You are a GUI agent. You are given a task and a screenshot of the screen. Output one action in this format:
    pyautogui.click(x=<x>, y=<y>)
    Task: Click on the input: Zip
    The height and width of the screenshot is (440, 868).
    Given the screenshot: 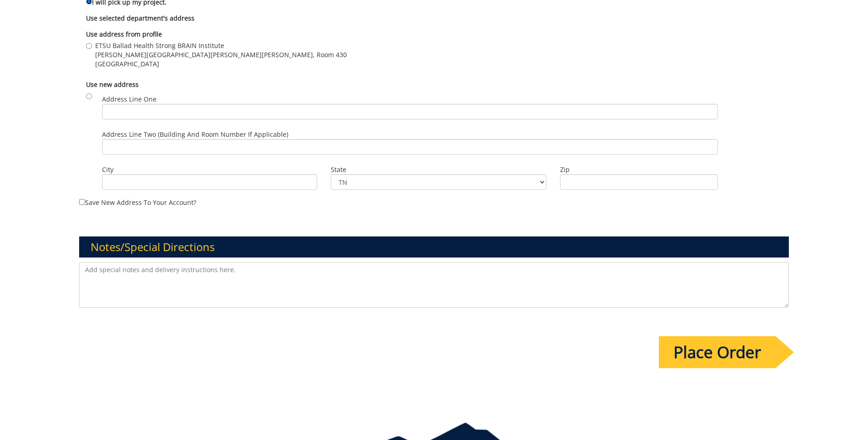 What is the action you would take?
    pyautogui.click(x=639, y=182)
    